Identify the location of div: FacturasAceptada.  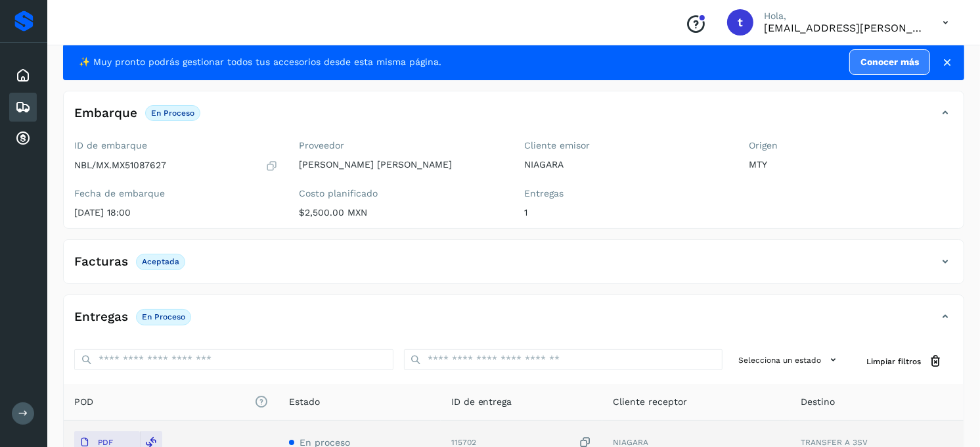
(514, 267).